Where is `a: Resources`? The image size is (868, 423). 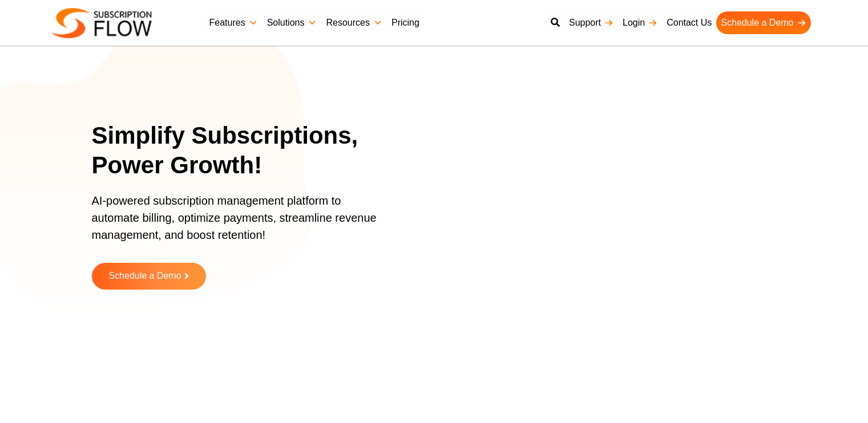
a: Resources is located at coordinates (354, 23).